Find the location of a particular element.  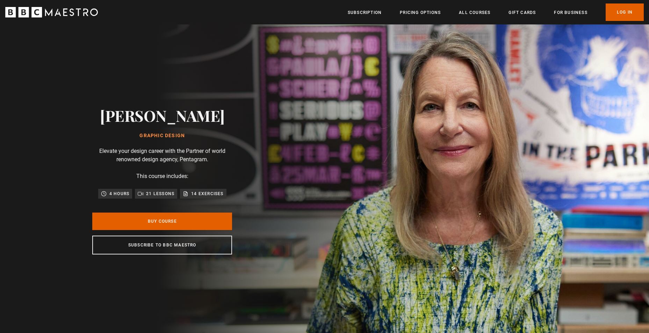

nav: Primary is located at coordinates (495, 12).